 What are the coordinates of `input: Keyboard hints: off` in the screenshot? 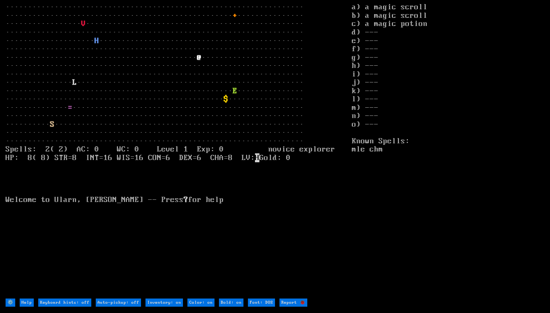 It's located at (65, 302).